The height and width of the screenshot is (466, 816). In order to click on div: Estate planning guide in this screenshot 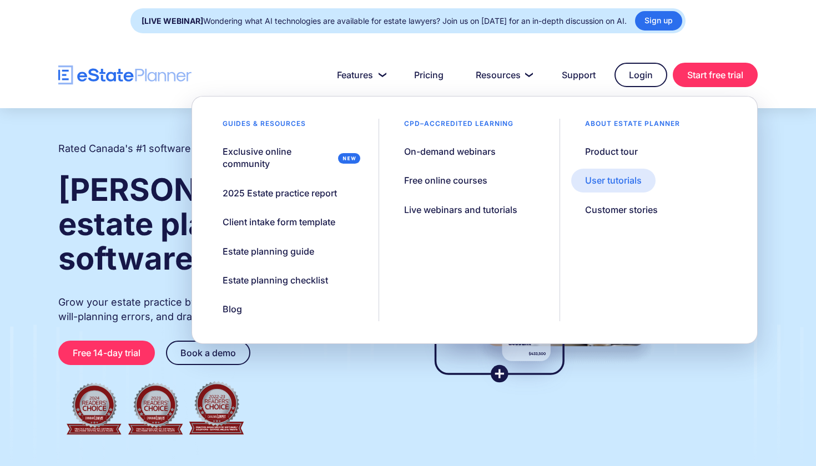, I will do `click(268, 251)`.